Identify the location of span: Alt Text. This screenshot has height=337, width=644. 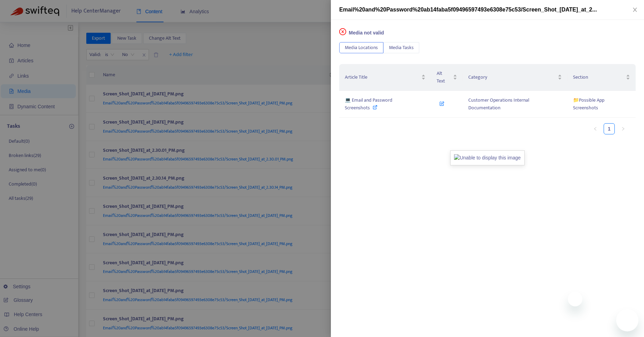
(444, 77).